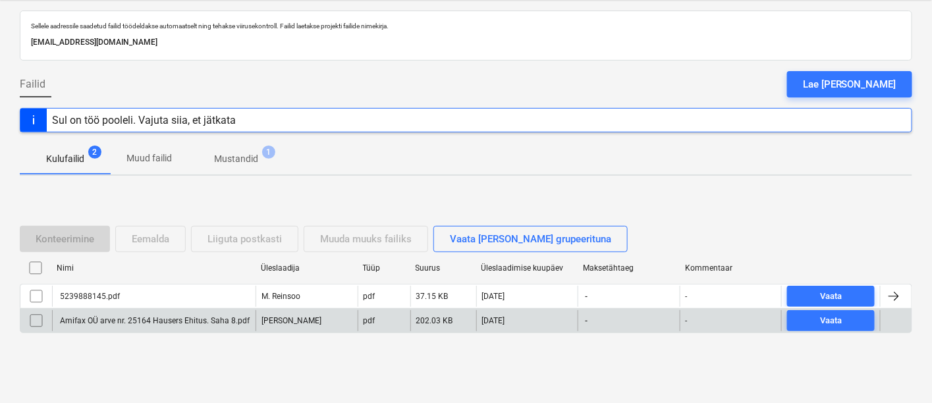 This screenshot has width=932, height=403. What do you see at coordinates (899, 372) in the screenshot?
I see `div: Chat Widget` at bounding box center [899, 372].